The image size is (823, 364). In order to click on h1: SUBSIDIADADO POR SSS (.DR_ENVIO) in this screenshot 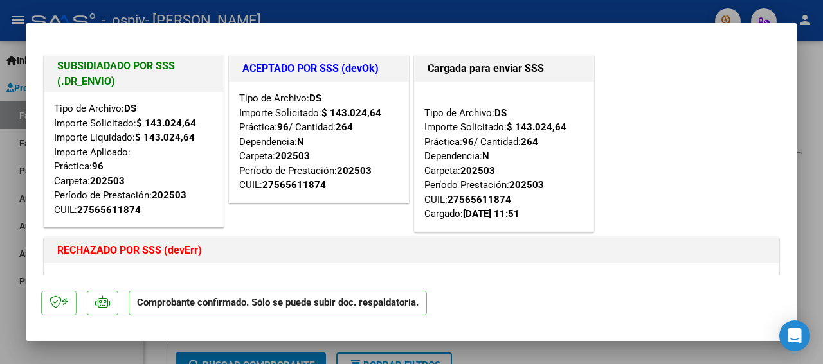, I will do `click(134, 74)`.